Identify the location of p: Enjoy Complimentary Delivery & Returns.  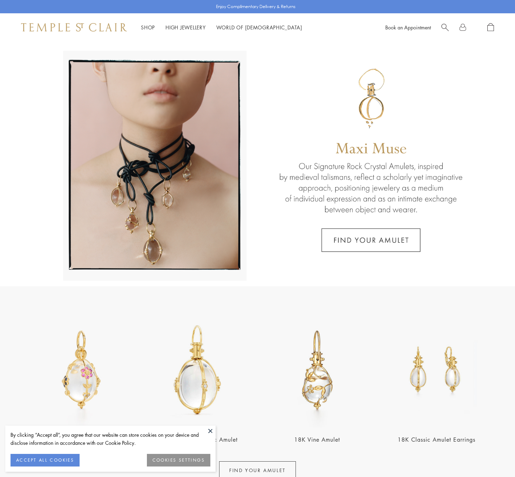
(255, 7).